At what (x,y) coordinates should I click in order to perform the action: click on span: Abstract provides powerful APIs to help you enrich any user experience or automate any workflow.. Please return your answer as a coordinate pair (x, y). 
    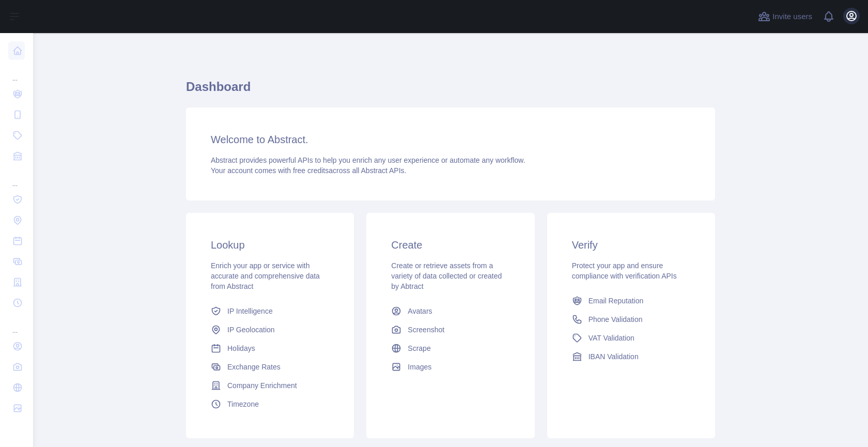
    Looking at the image, I should click on (368, 160).